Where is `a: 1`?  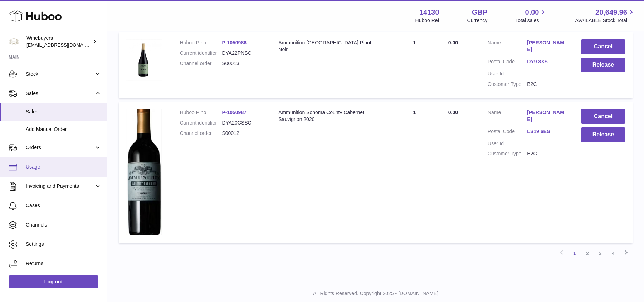 a: 1 is located at coordinates (575, 254).